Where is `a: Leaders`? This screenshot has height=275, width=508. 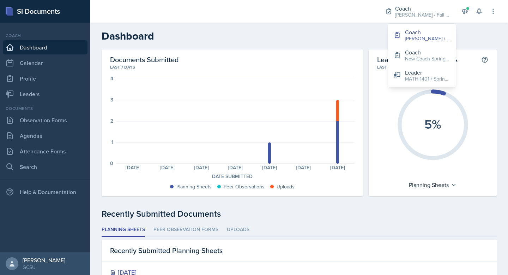
a: Leaders is located at coordinates (45, 94).